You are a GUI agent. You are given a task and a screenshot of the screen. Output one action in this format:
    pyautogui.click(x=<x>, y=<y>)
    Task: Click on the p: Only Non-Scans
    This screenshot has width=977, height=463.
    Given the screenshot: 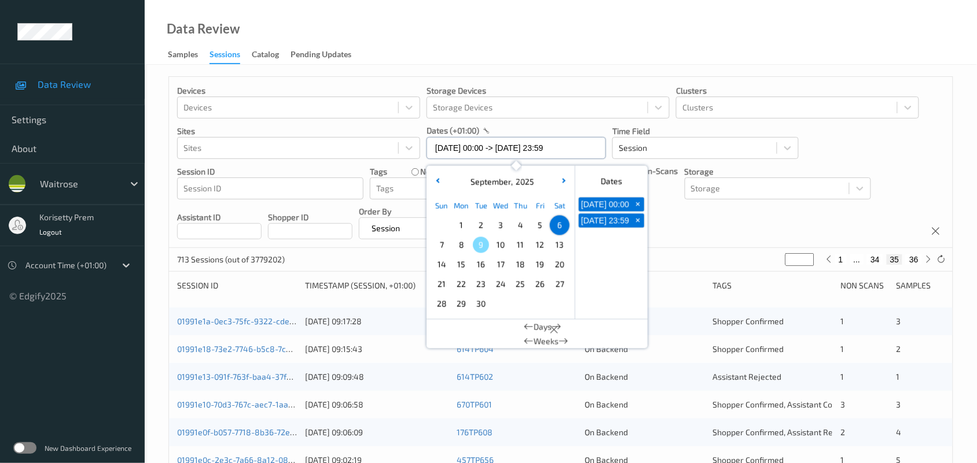 What is the action you would take?
    pyautogui.click(x=648, y=171)
    